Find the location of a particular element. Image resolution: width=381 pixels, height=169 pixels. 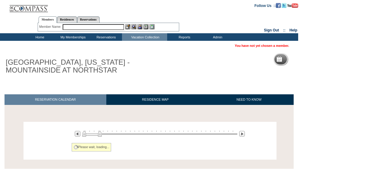

td: Home is located at coordinates (39, 37).